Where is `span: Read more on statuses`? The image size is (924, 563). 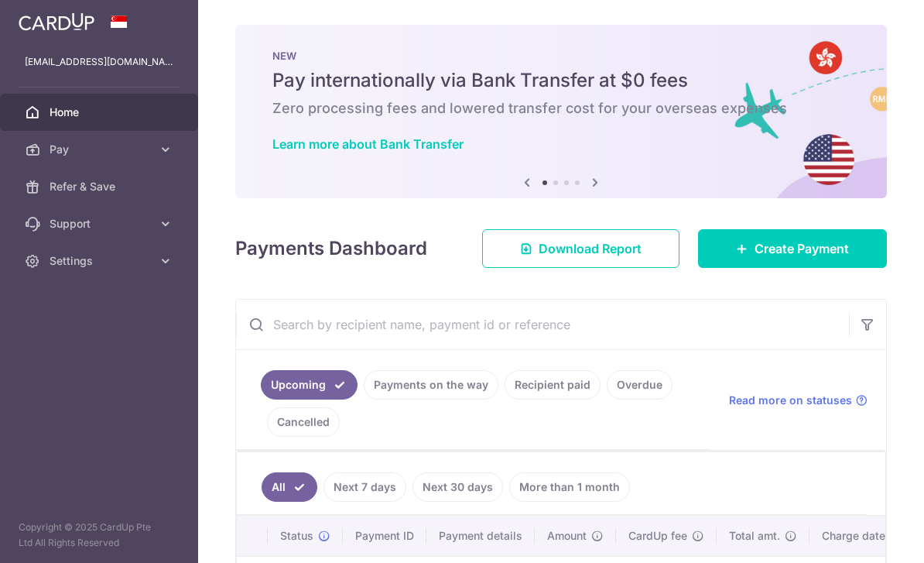
span: Read more on statuses is located at coordinates (790, 400).